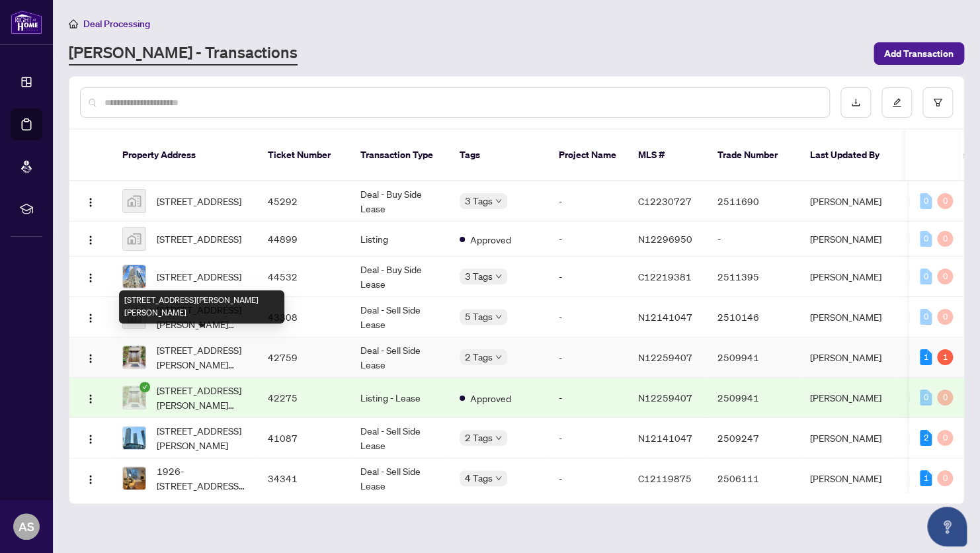  What do you see at coordinates (499, 155) in the screenshot?
I see `th: Tags` at bounding box center [499, 155].